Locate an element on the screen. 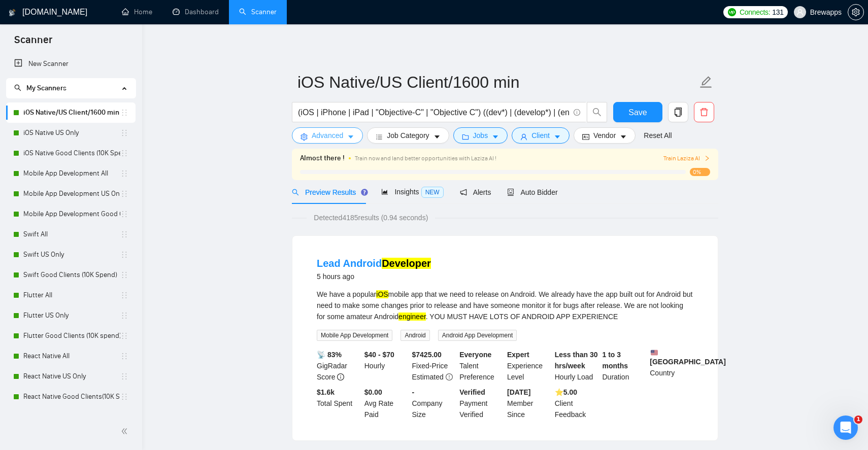 This screenshot has height=450, width=868. span: delete is located at coordinates (704, 112).